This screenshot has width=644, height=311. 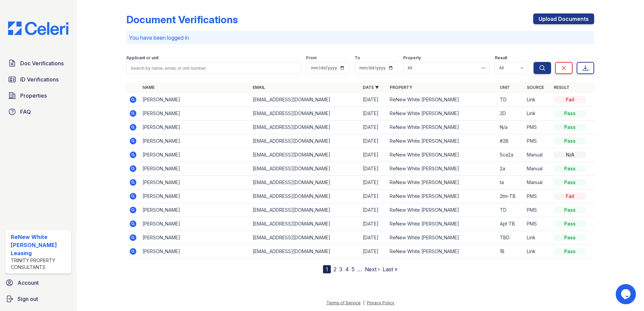 I want to click on td: 2D, so click(x=510, y=113).